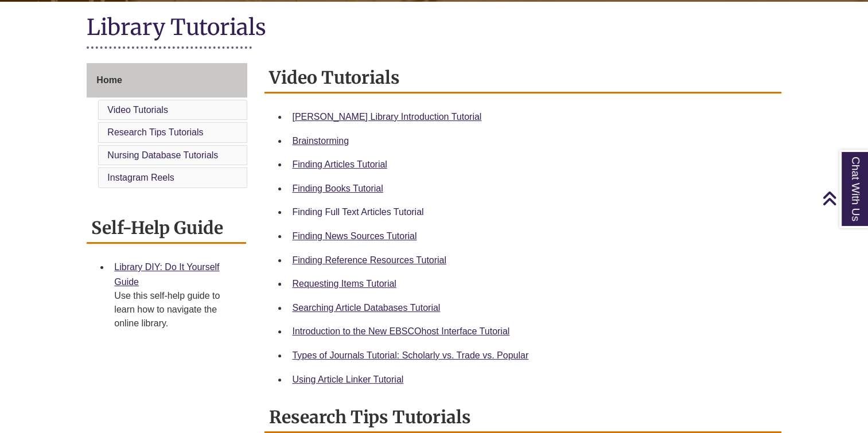  I want to click on a: Finding Articles Tutorial, so click(339, 164).